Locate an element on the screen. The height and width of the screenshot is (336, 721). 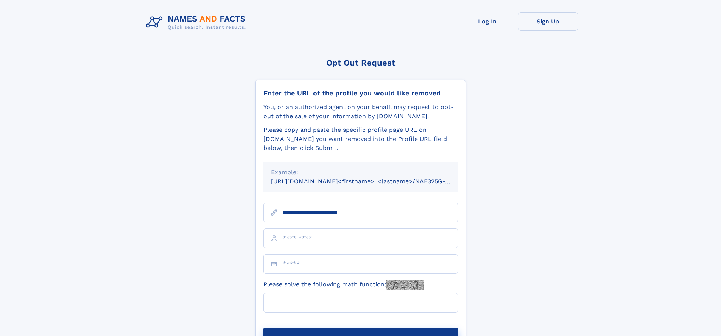
img: Logo Names and Facts is located at coordinates (198, 22).